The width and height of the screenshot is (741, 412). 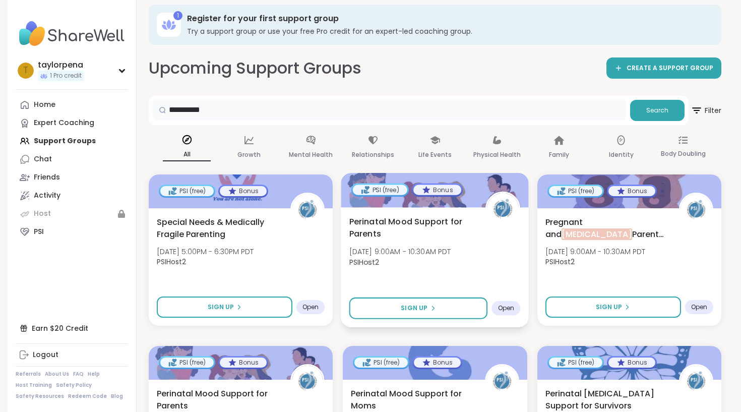 What do you see at coordinates (72, 355) in the screenshot?
I see `a: Logout` at bounding box center [72, 355].